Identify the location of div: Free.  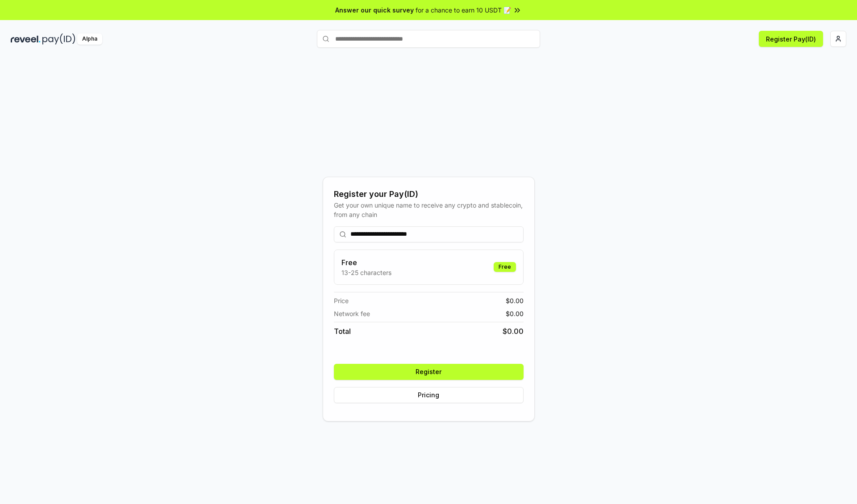
(505, 267).